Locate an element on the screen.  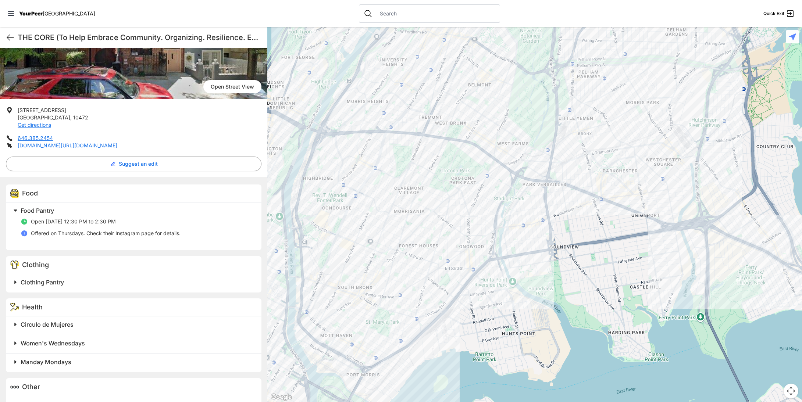
button: Map camera controls is located at coordinates (791, 391).